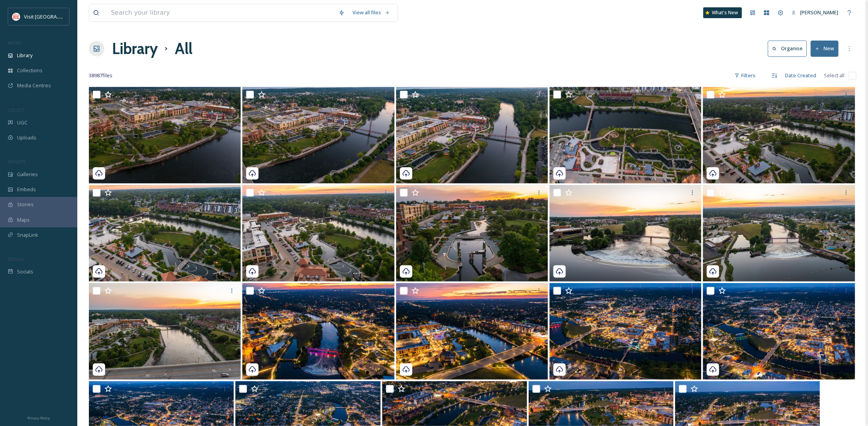  I want to click on img: Mishawaka Riverwalk Aerial 03.jpg, so click(625, 233).